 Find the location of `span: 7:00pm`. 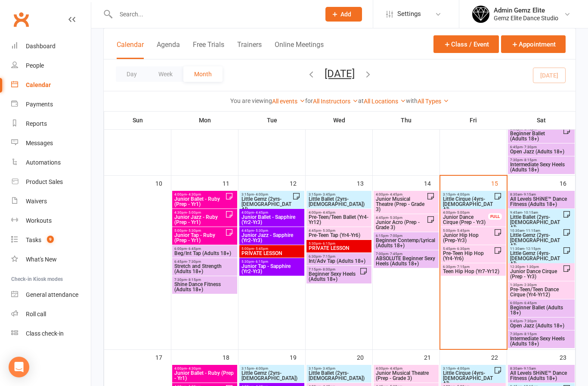

span: 7:00pm is located at coordinates (406, 253).